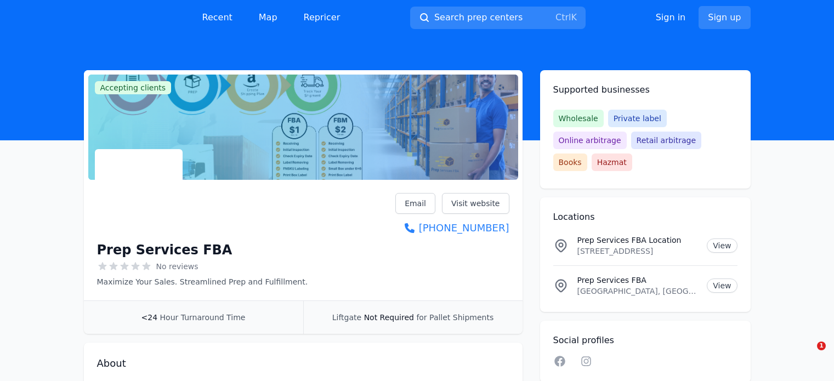 The height and width of the screenshot is (381, 834). What do you see at coordinates (498, 18) in the screenshot?
I see `button: Search prep centersCtrlK` at bounding box center [498, 18].